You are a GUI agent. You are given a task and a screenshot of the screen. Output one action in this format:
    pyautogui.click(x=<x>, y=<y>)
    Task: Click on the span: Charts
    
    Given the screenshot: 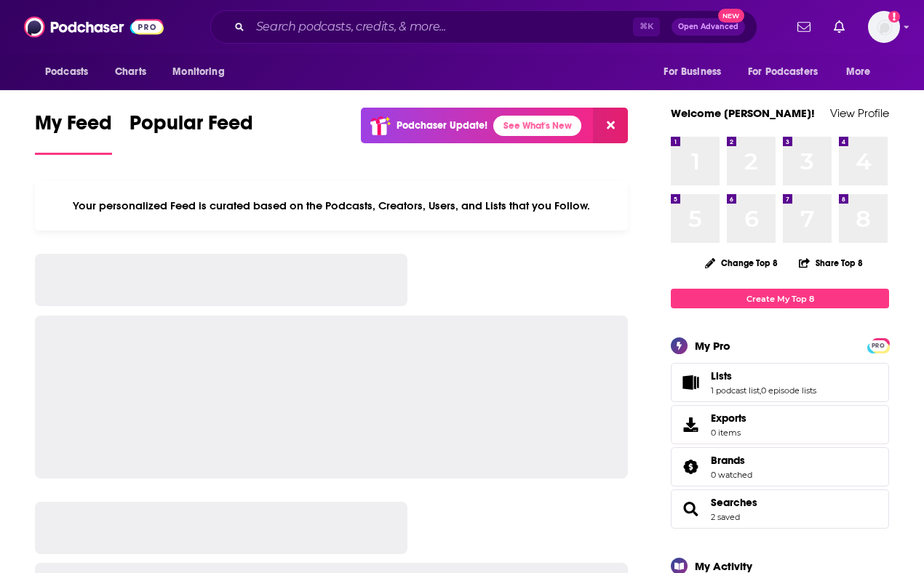 What is the action you would take?
    pyautogui.click(x=130, y=72)
    